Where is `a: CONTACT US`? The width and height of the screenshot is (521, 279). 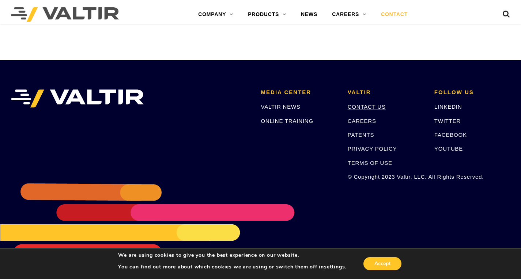 a: CONTACT US is located at coordinates (366, 107).